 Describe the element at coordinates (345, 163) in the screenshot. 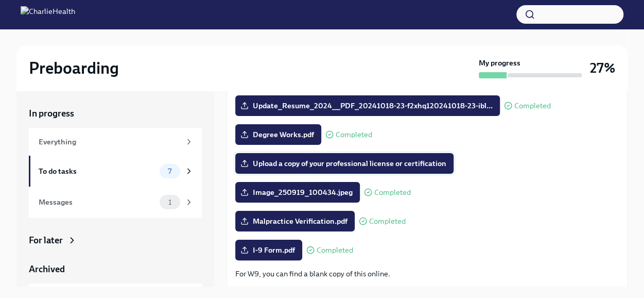

I see `span: Upload a copy of your professional license or certification` at that location.